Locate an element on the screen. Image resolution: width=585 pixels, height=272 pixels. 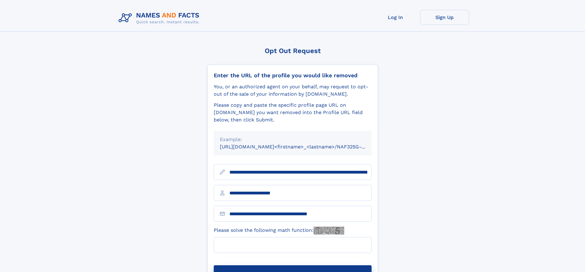
a: Sign Up is located at coordinates (444, 17).